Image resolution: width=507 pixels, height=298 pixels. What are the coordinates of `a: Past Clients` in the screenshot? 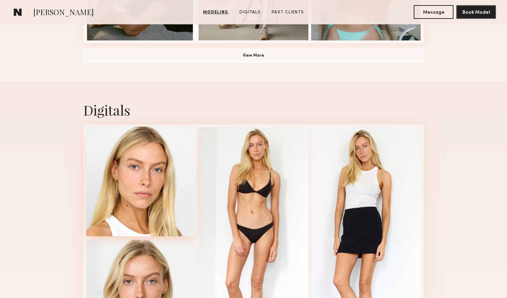 It's located at (288, 12).